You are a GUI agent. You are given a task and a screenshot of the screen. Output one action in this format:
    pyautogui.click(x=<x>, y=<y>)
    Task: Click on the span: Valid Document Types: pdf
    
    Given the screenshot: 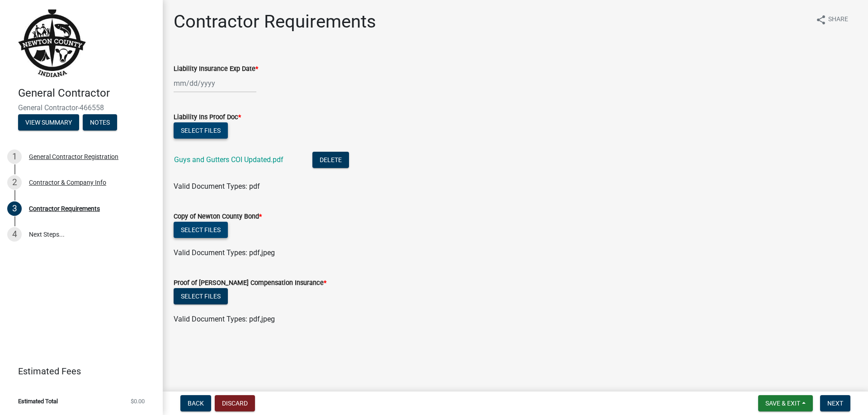 What is the action you would take?
    pyautogui.click(x=217, y=186)
    